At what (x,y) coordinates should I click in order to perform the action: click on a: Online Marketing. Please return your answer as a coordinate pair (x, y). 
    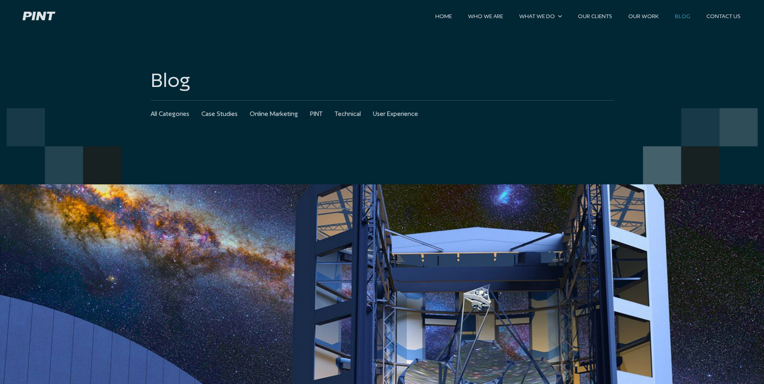
    Looking at the image, I should click on (274, 114).